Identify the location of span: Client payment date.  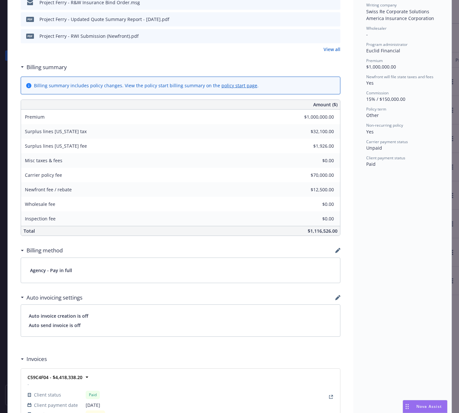
(56, 405).